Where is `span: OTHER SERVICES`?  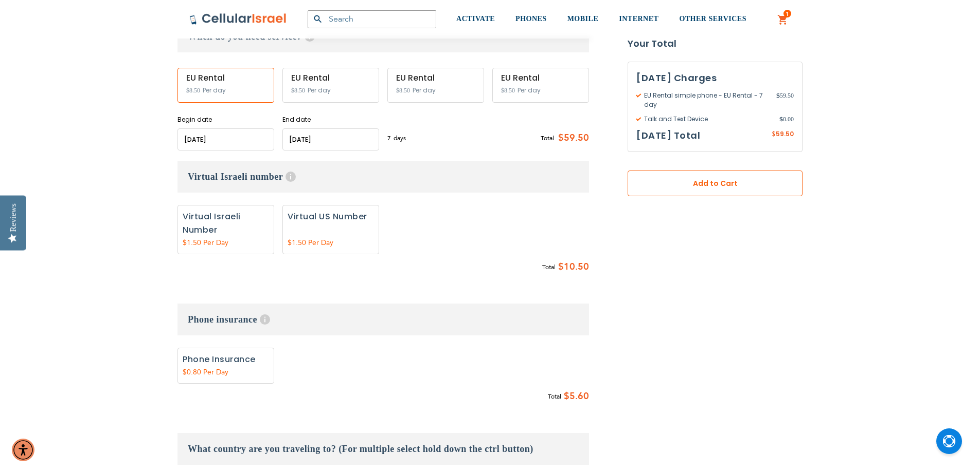 span: OTHER SERVICES is located at coordinates (712, 18).